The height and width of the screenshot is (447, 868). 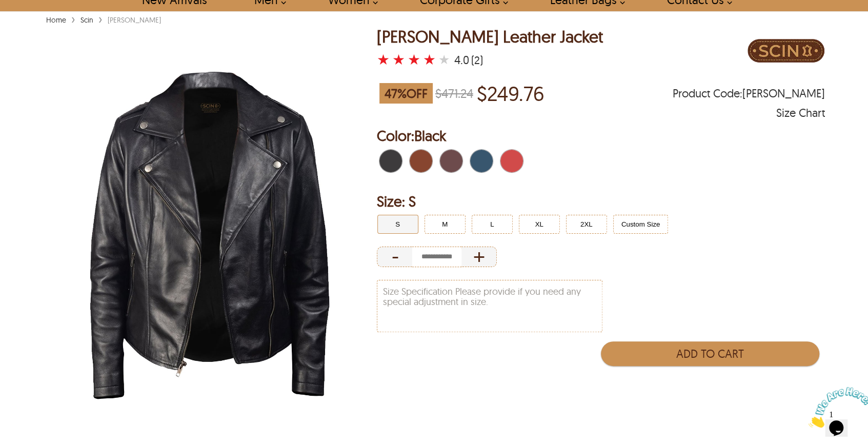 I want to click on h1: Teresa Biker Leather Jacket, so click(x=490, y=36).